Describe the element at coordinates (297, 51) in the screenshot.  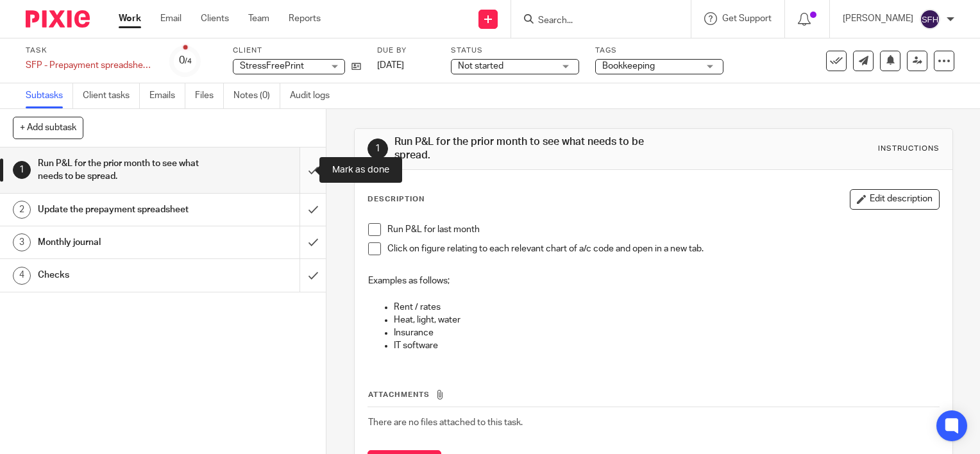
I see `label: Client` at that location.